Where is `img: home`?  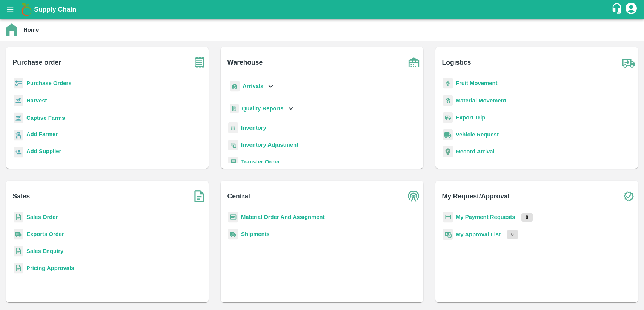
img: home is located at coordinates (12, 30).